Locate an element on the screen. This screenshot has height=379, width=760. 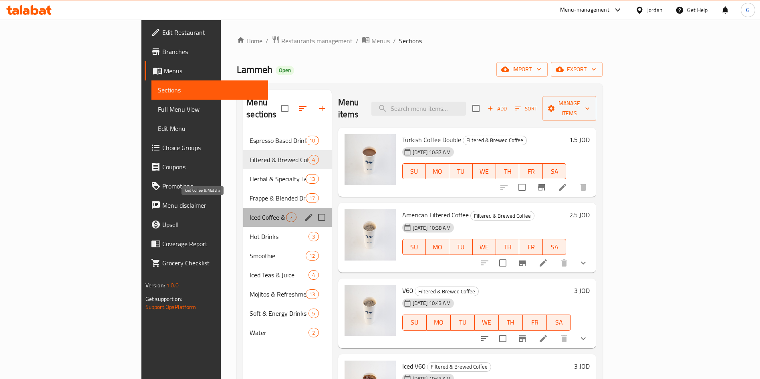
a: Coupons is located at coordinates (206, 167).